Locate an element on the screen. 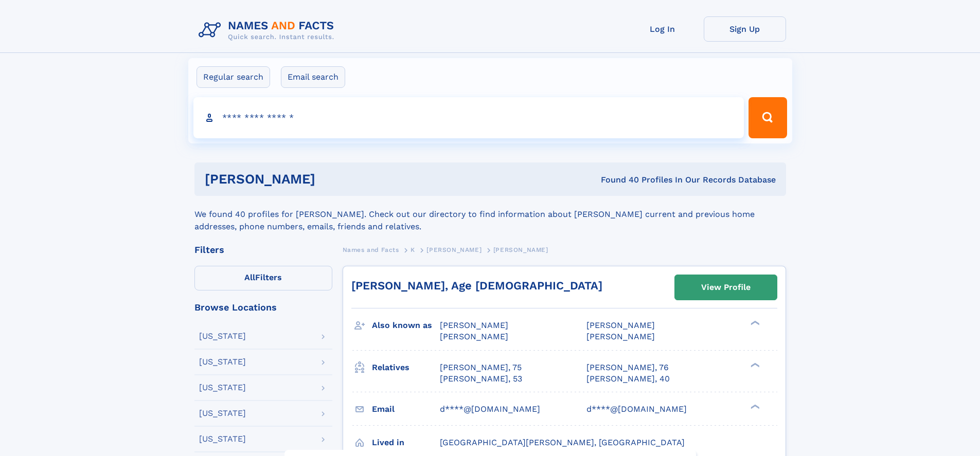 The width and height of the screenshot is (980, 456). a: Names and Facts is located at coordinates (371, 249).